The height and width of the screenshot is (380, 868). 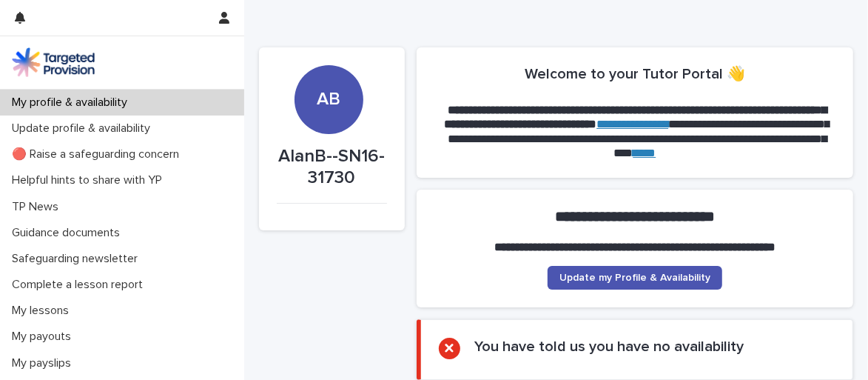 I want to click on p: My lessons, so click(x=43, y=310).